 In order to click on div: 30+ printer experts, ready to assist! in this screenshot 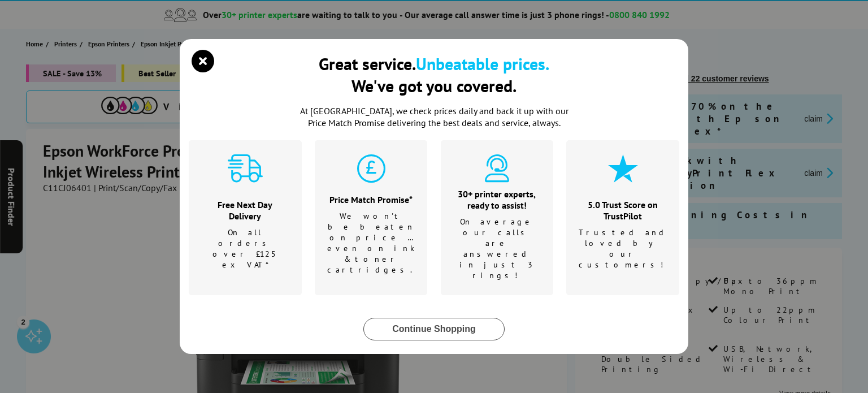, I will do `click(497, 200)`.